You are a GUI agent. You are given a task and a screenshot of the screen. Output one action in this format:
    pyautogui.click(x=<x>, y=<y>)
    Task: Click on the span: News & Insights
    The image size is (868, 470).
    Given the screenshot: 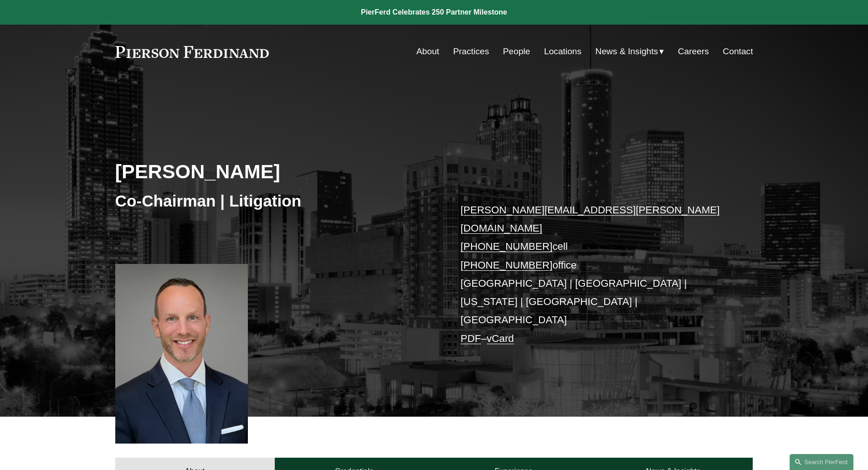 What is the action you would take?
    pyautogui.click(x=627, y=52)
    